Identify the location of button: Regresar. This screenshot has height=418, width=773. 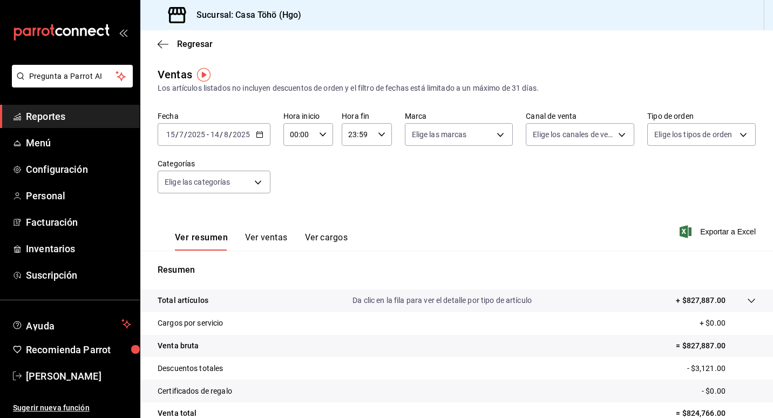
(185, 44).